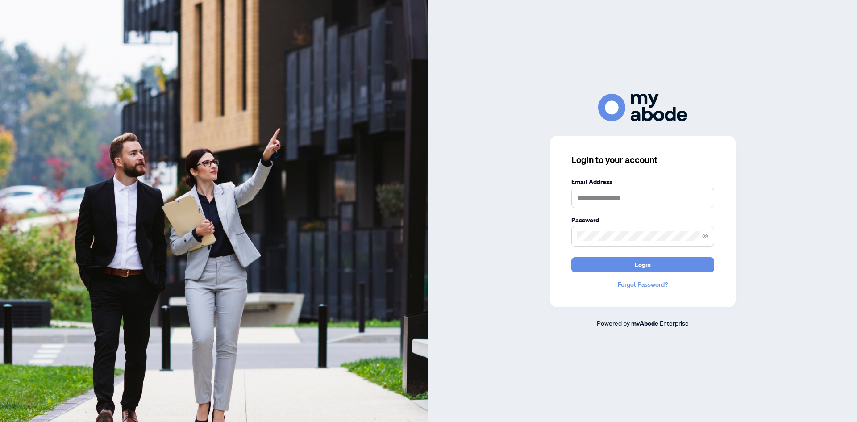  What do you see at coordinates (674, 323) in the screenshot?
I see `span: Enterprise` at bounding box center [674, 323].